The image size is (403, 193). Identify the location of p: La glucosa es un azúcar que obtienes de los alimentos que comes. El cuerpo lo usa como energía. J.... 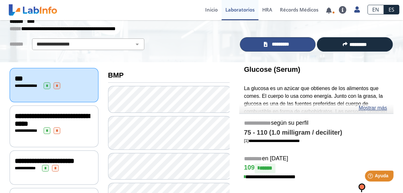
(316, 119).